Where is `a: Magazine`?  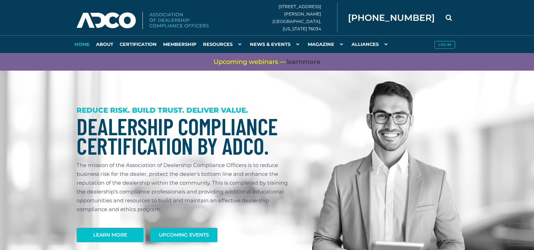
a: Magazine is located at coordinates (327, 44).